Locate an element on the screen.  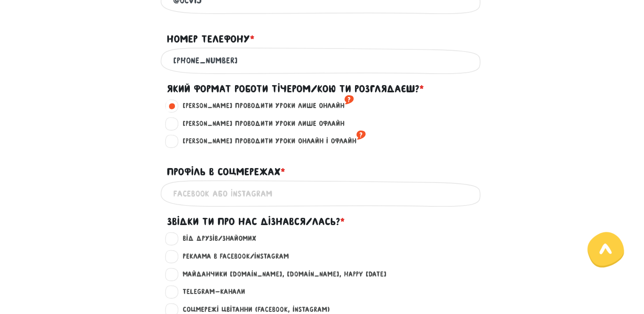
label: Telegram-канали is located at coordinates (210, 292).